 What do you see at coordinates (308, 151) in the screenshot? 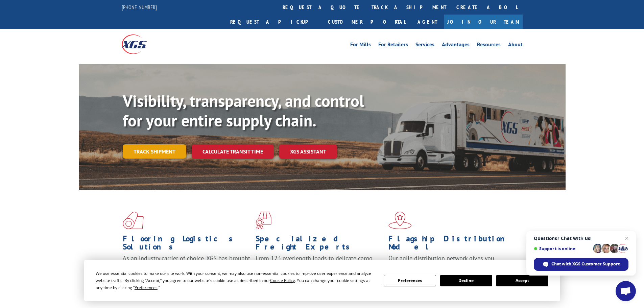
I see `a: XGS ASSISTANT` at bounding box center [308, 151].